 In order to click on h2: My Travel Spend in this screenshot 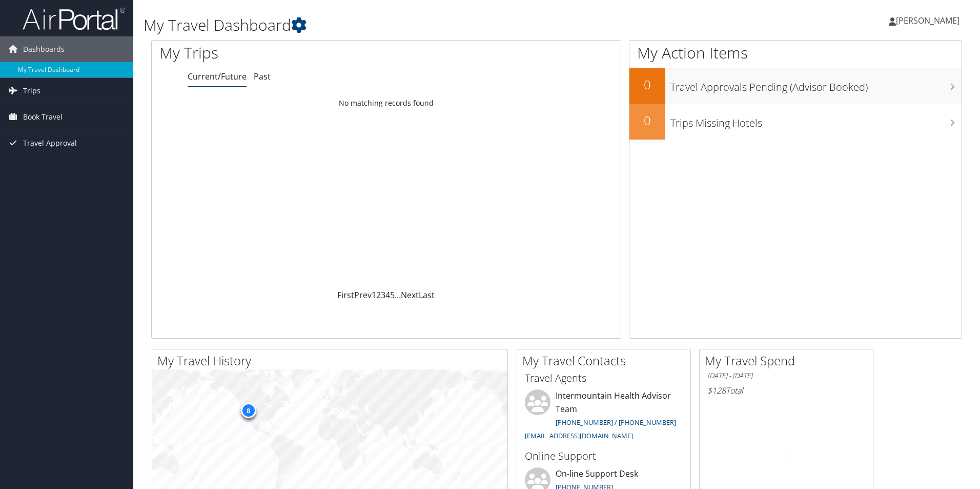, I will do `click(789, 361)`.